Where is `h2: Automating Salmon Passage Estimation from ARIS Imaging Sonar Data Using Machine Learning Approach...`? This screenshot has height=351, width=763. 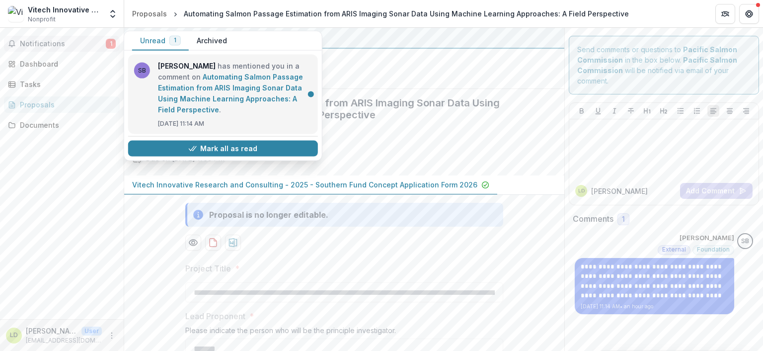 h2: Automating Salmon Passage Estimation from ARIS Imaging Sonar Data Using Machine Learning Approach... is located at coordinates (336, 109).